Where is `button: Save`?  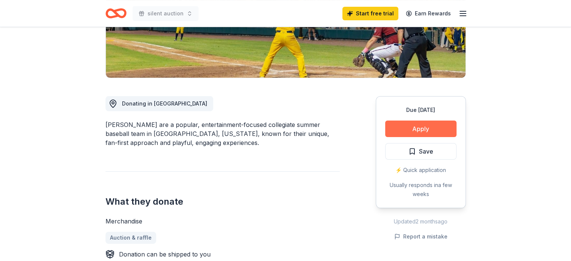
button: Save is located at coordinates (421, 151).